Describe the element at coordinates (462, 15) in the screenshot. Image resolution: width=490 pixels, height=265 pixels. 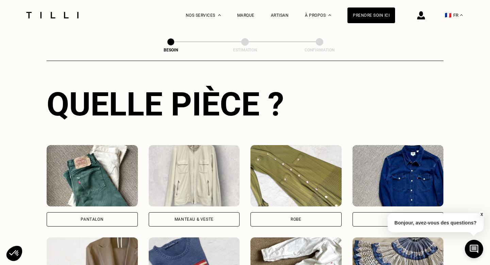
I see `img: menu déroulant` at that location.